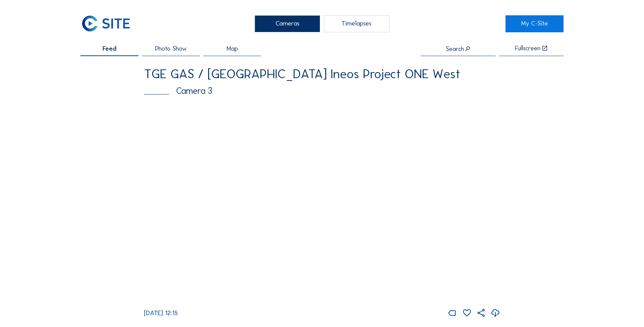 The height and width of the screenshot is (327, 644). Describe the element at coordinates (109, 23) in the screenshot. I see `a: C-SITE Logo` at that location.